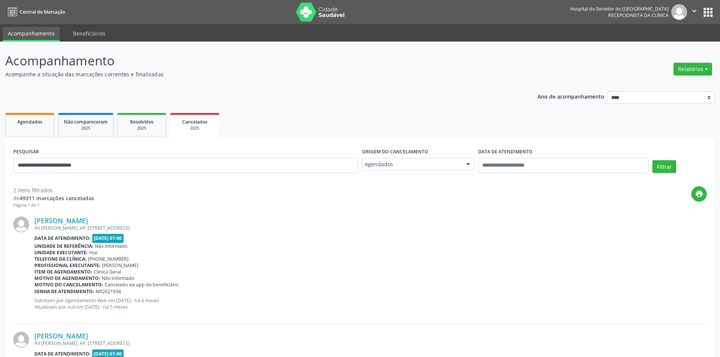  Describe the element at coordinates (54, 205) in the screenshot. I see `div: Página 1 de 1` at that location.